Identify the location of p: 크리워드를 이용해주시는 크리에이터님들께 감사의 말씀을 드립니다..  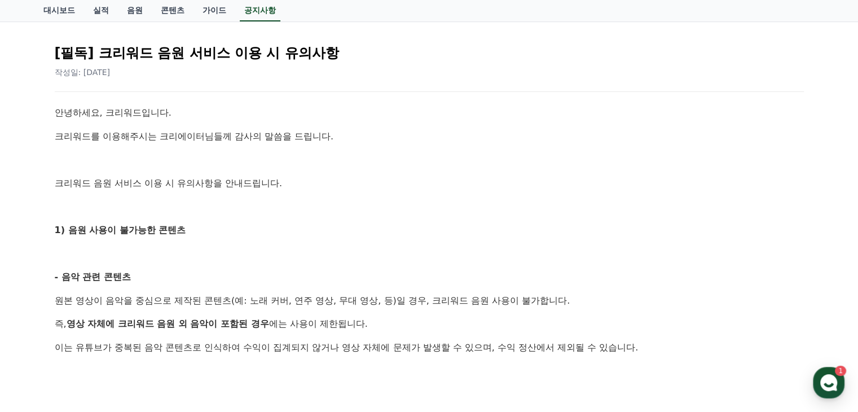
(429, 137).